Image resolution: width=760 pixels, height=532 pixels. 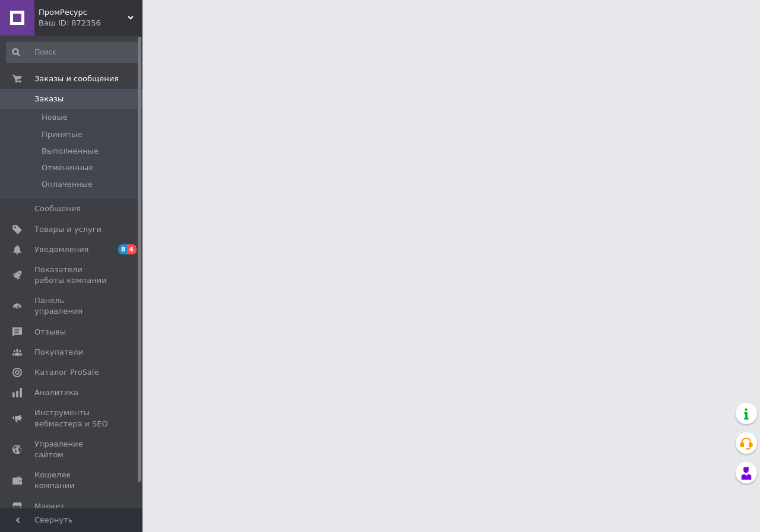 What do you see at coordinates (50, 507) in the screenshot?
I see `span: Маркет` at bounding box center [50, 507].